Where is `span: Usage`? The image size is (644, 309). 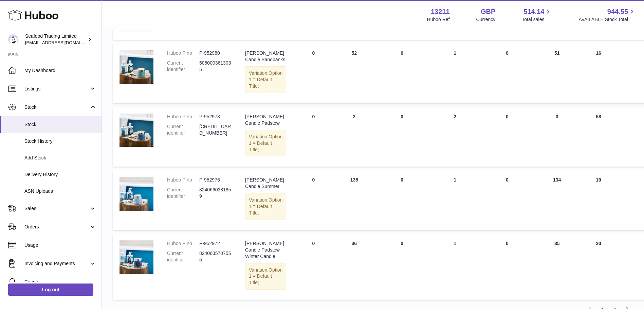 span: Usage is located at coordinates (60, 245).